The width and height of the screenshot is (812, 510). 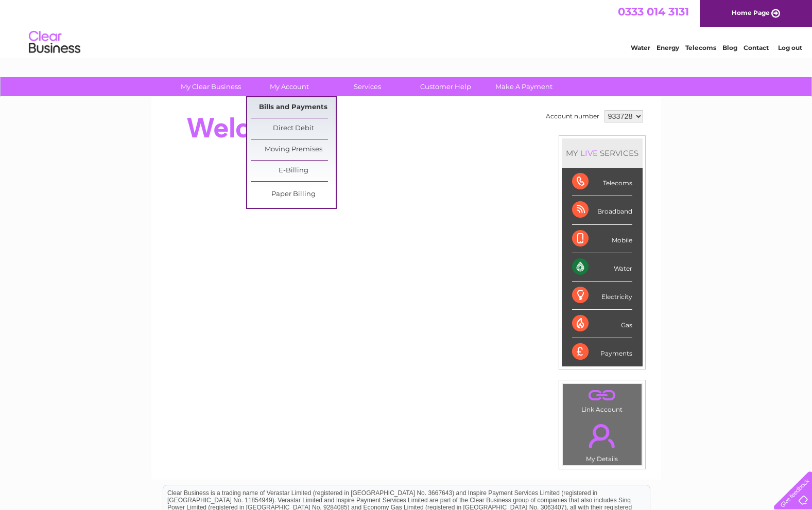 What do you see at coordinates (641, 48) in the screenshot?
I see `a: Water` at bounding box center [641, 48].